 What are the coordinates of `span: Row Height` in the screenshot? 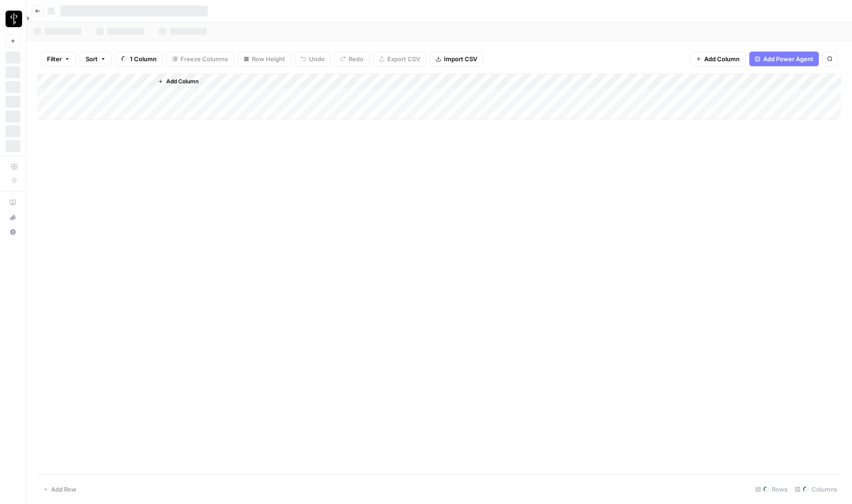 It's located at (268, 59).